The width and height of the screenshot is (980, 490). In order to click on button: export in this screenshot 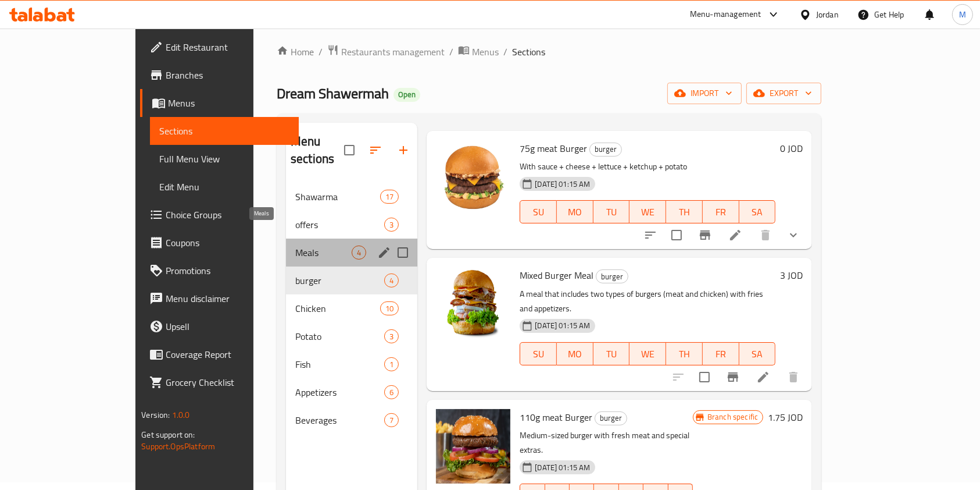, I will do `click(783, 93)`.